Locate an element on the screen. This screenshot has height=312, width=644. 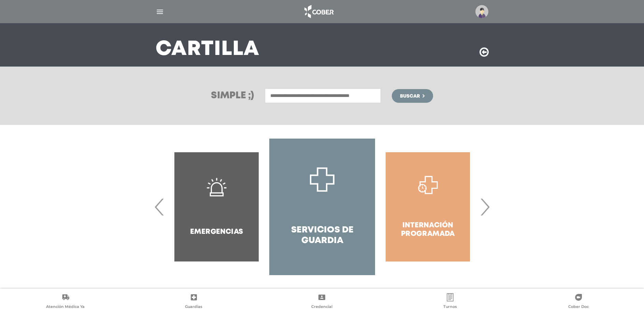
span: Previous is located at coordinates (160, 207).